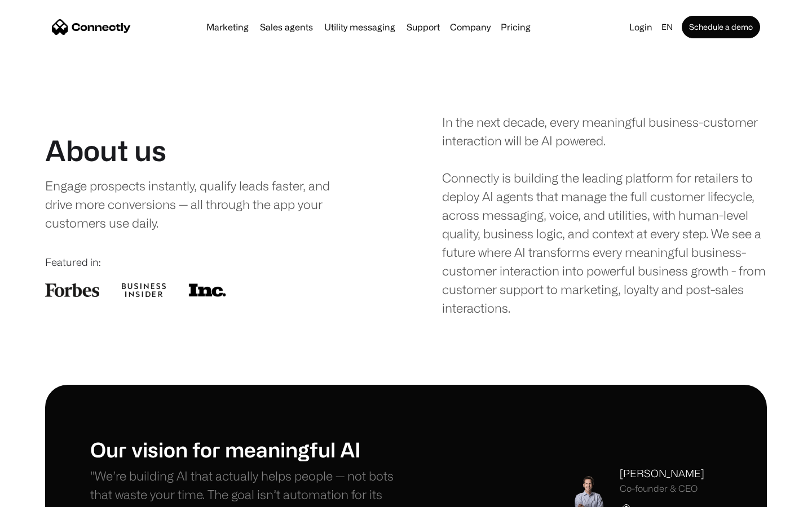  What do you see at coordinates (45, 495) in the screenshot?
I see `ul: Language list` at bounding box center [45, 495].